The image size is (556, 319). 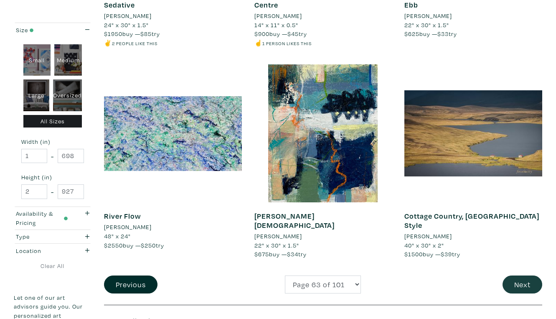 I want to click on div: Medium, so click(x=68, y=60).